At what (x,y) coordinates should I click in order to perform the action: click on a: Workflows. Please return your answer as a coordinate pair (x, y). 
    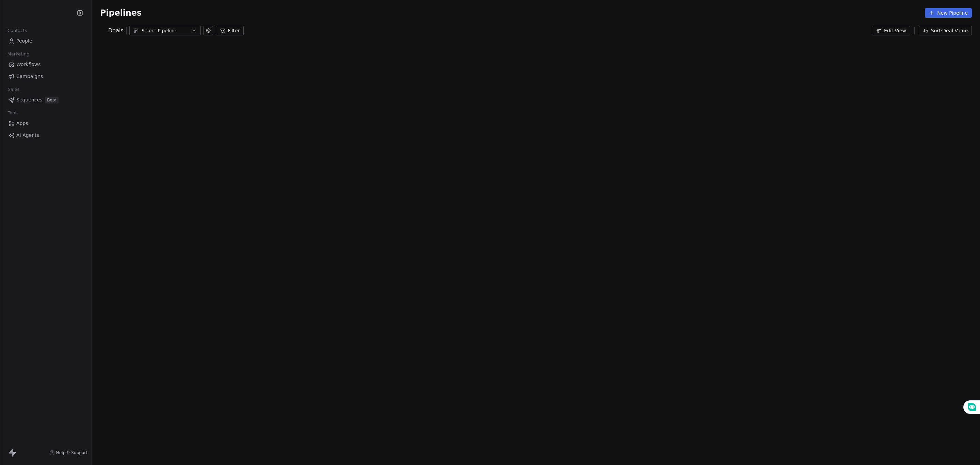
    Looking at the image, I should click on (45, 64).